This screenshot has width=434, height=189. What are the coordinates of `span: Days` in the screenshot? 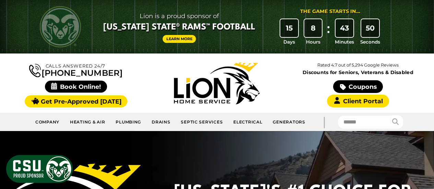 It's located at (289, 42).